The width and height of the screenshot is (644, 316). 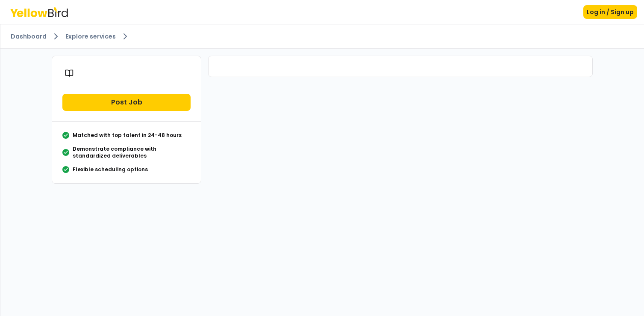 I want to click on nav: breadcrumb, so click(x=322, y=36).